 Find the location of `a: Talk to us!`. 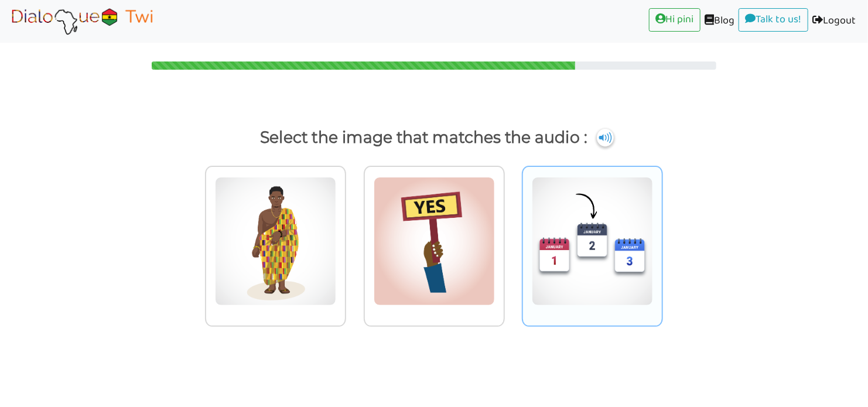

a: Talk to us! is located at coordinates (774, 20).